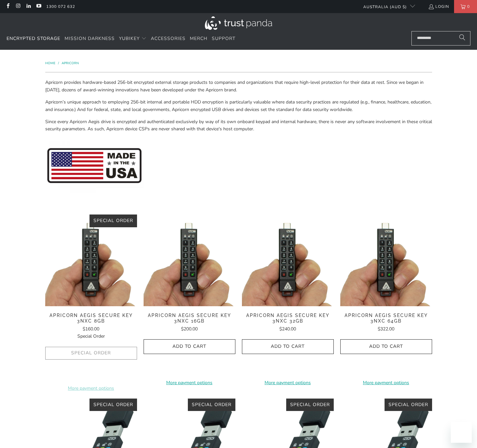  What do you see at coordinates (51, 64) in the screenshot?
I see `a: Home` at bounding box center [51, 64].